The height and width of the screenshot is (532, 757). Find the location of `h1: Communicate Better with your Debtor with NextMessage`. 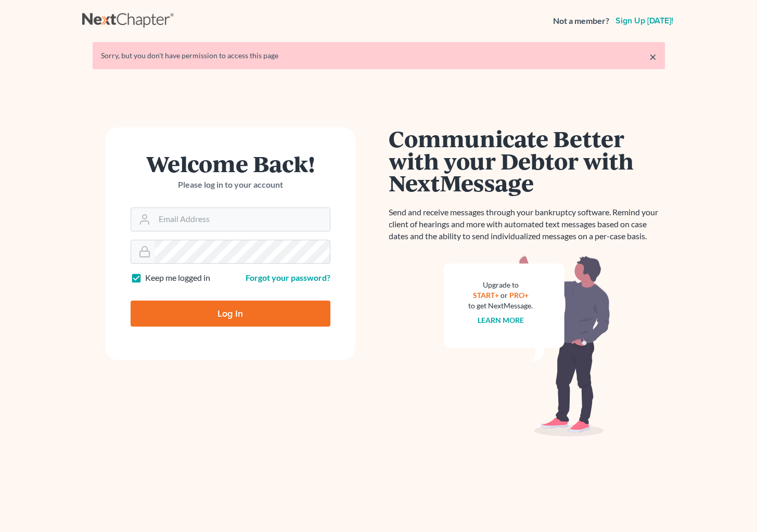

h1: Communicate Better with your Debtor with NextMessage is located at coordinates (527, 161).